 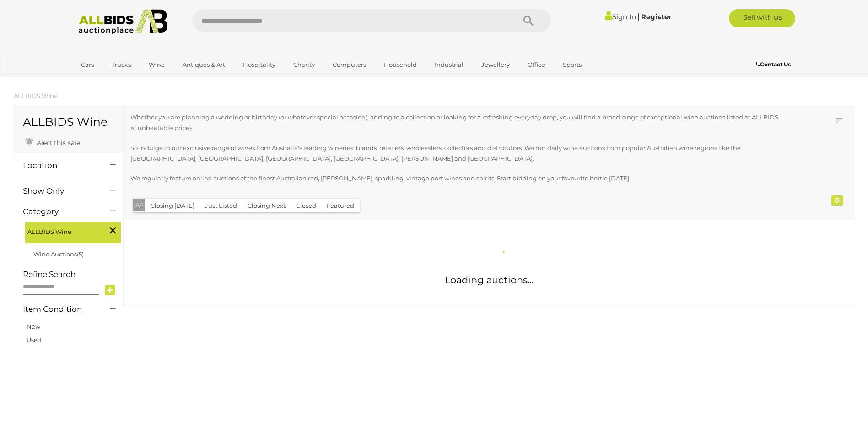 What do you see at coordinates (489, 280) in the screenshot?
I see `span: Loading auctions...` at bounding box center [489, 280].